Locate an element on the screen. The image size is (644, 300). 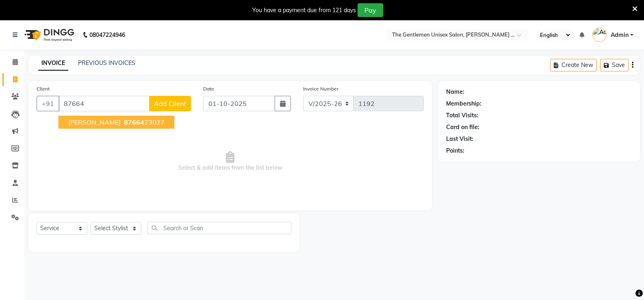
div: Last Visit: is located at coordinates (460, 139).